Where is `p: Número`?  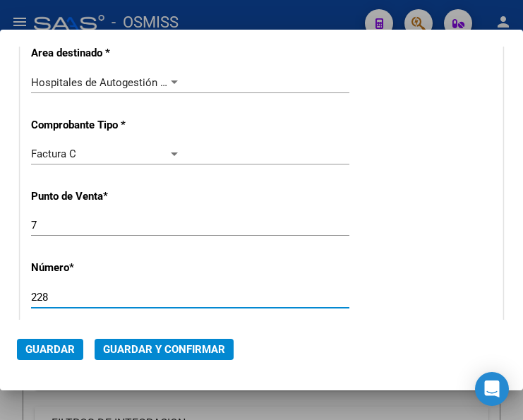 p: Número is located at coordinates (100, 268).